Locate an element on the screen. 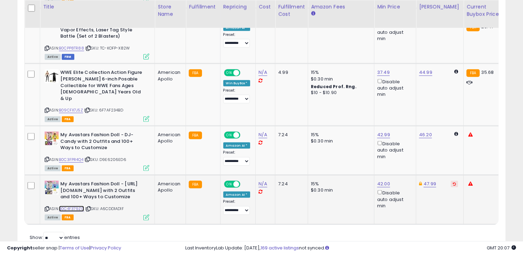  a: 47.99 is located at coordinates (430, 184).